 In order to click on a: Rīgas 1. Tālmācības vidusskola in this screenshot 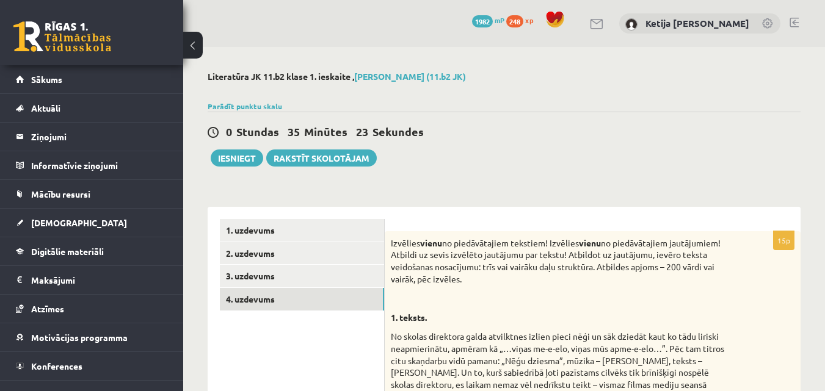, I will do `click(62, 37)`.